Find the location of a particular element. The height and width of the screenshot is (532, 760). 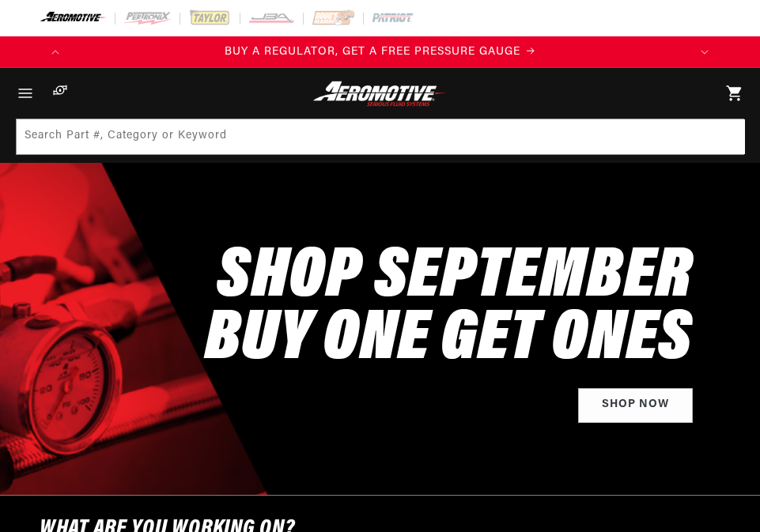

input: Search Part #, Category or Keyword is located at coordinates (380, 137).